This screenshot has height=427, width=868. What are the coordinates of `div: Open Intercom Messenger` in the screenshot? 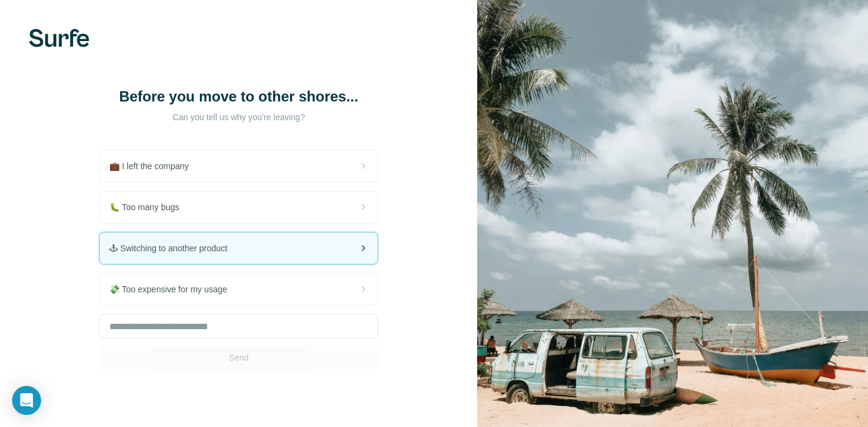 It's located at (26, 401).